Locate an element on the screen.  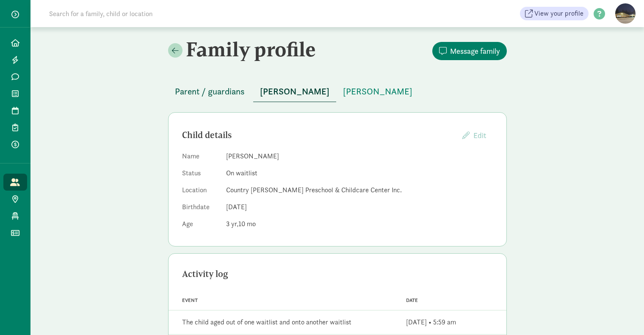
div: Child details is located at coordinates (319, 135).